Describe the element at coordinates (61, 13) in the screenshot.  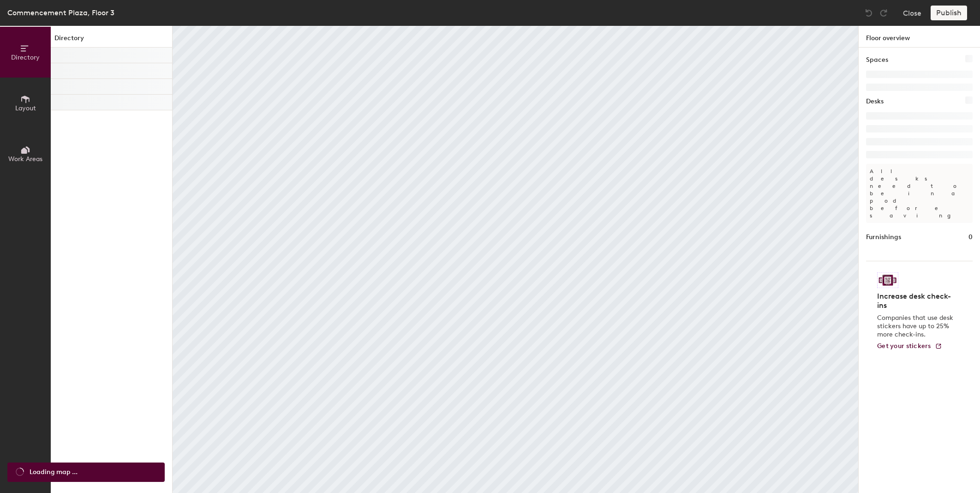
I see `div: Commencement Plaza, Floor 3` at that location.